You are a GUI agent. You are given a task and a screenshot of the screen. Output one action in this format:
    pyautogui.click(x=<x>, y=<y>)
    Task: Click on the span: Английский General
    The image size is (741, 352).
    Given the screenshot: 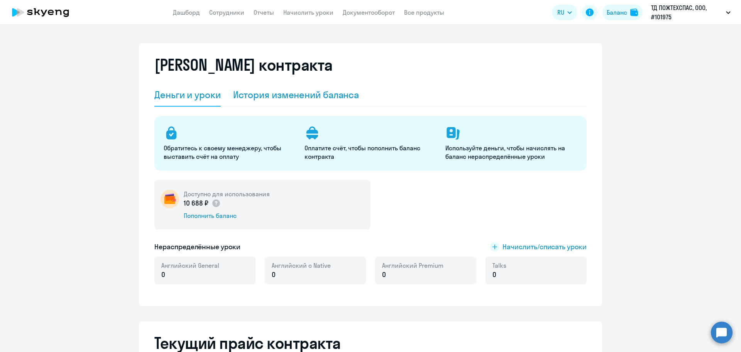 What is the action you would take?
    pyautogui.click(x=190, y=265)
    